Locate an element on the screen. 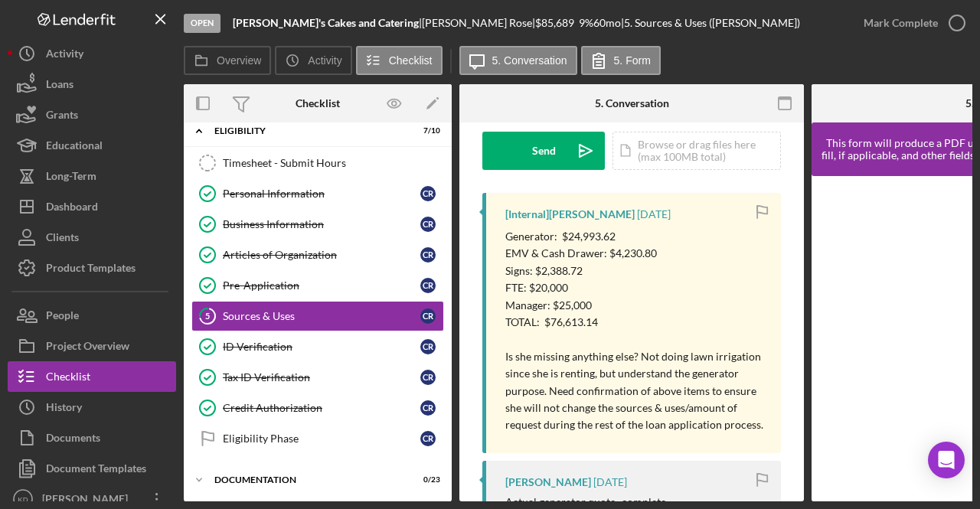 The image size is (980, 509). button: Send is located at coordinates (543, 150).